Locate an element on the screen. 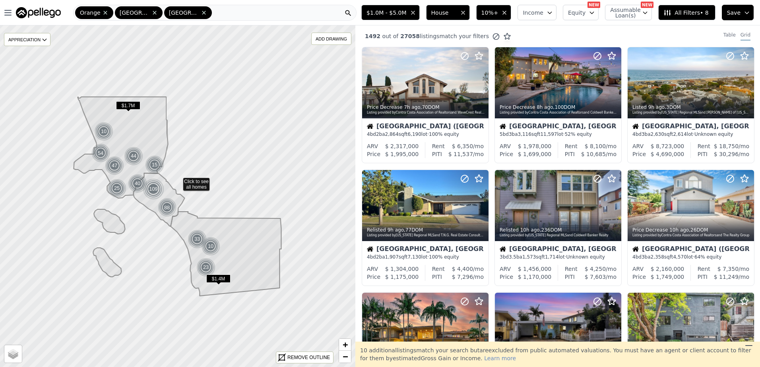  span: Equity is located at coordinates (577, 13).